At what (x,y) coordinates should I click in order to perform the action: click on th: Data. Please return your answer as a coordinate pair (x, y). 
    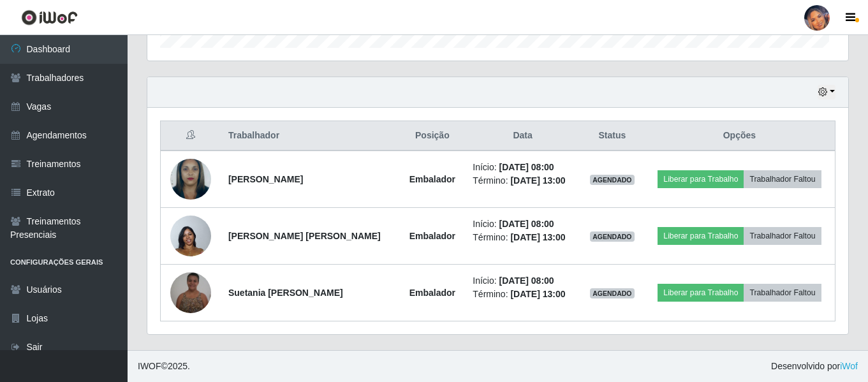
    Looking at the image, I should click on (523, 136).